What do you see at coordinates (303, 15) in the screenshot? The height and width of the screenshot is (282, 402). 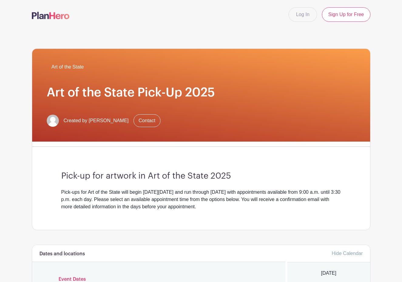 I see `a: Log In` at bounding box center [303, 15].